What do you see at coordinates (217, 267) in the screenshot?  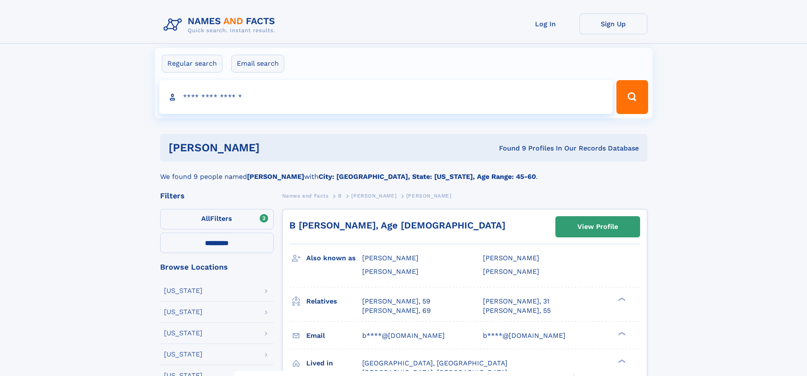 I see `div: Browse Locations` at bounding box center [217, 267].